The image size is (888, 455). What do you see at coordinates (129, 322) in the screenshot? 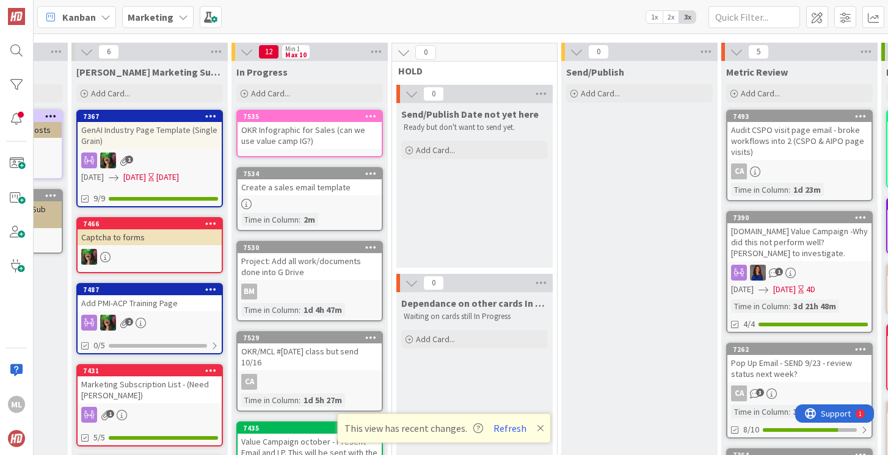
I see `span: 2` at bounding box center [129, 322].